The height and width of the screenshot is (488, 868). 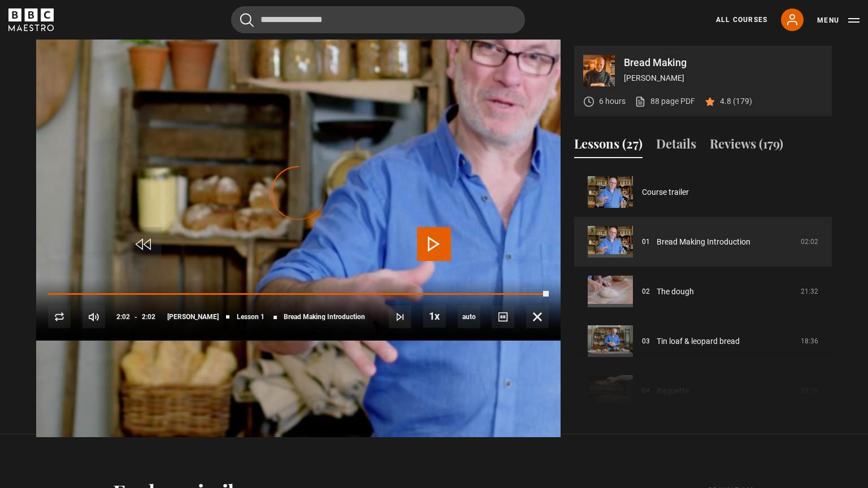 I want to click on a: Tin loaf & leopard bread, so click(x=698, y=341).